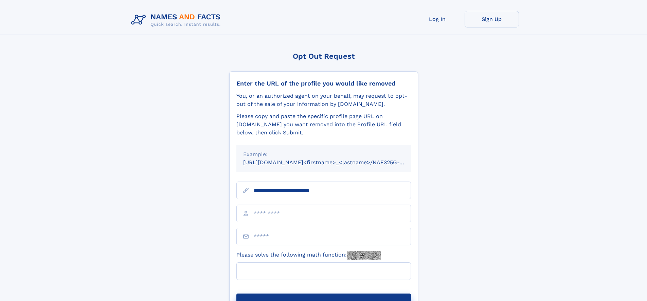  What do you see at coordinates (492, 19) in the screenshot?
I see `a: Sign Up` at bounding box center [492, 19].